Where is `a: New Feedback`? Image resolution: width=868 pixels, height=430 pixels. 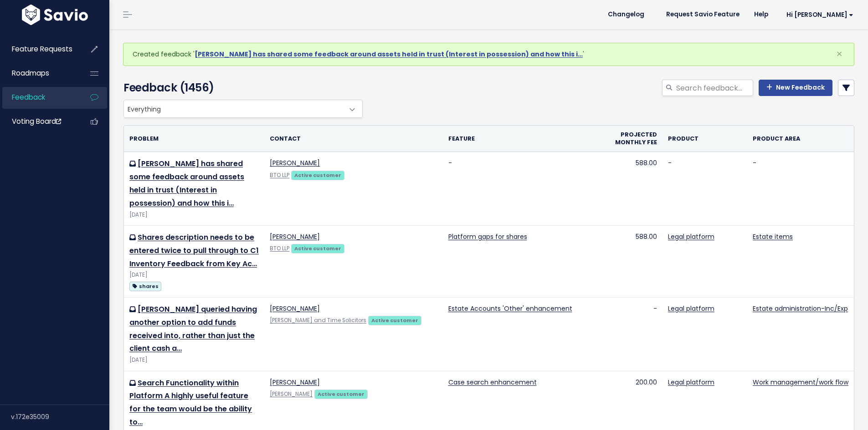
a: New Feedback is located at coordinates (795, 88).